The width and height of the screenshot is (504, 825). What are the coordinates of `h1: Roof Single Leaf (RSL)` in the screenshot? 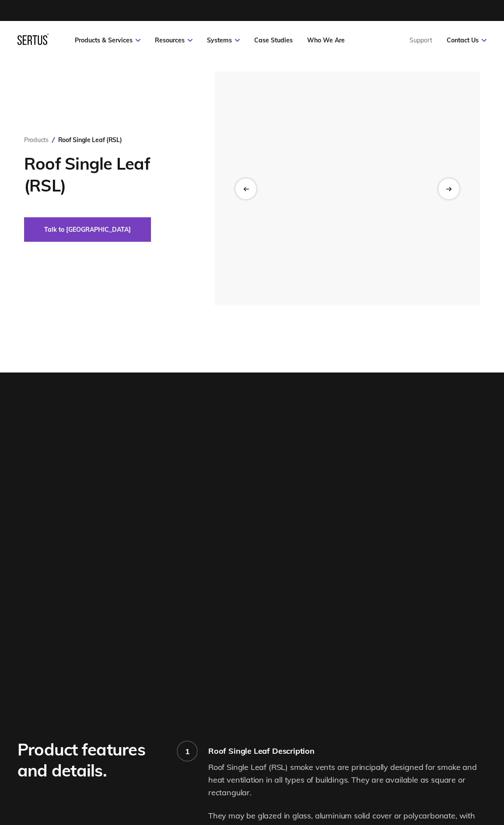 It's located at (109, 174).